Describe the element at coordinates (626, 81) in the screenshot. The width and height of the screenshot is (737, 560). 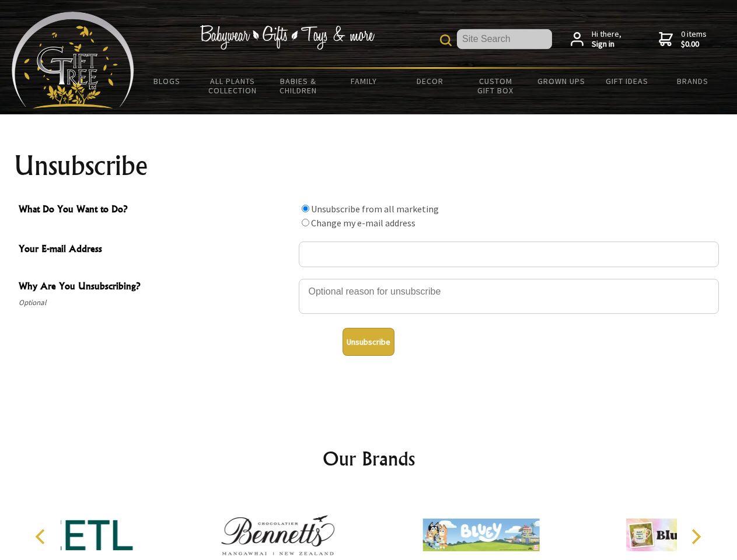
I see `a: Gift Ideas` at that location.